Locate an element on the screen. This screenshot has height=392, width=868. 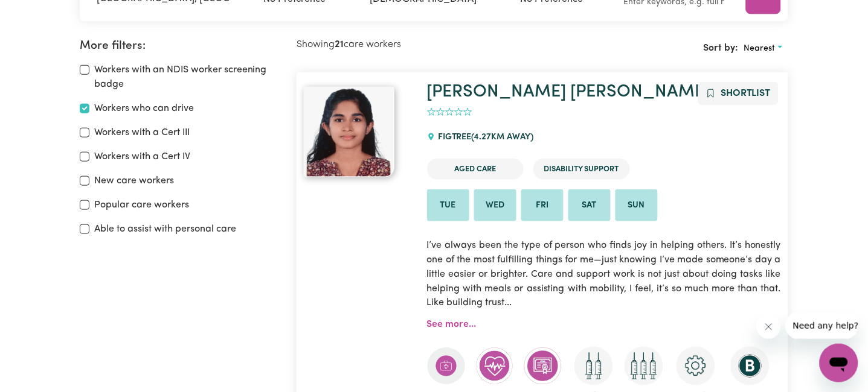
li: Available on Sun is located at coordinates (637, 206).